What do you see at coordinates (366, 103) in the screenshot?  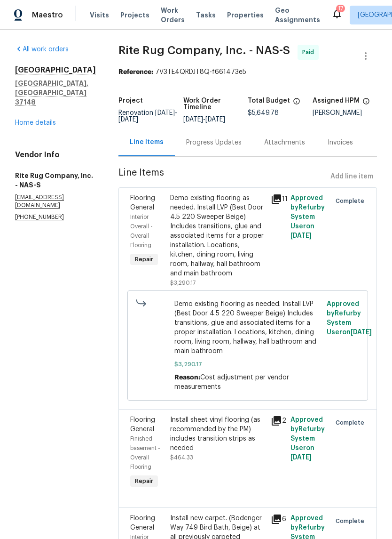 I see `span: The hpm assigned to this work order.` at bounding box center [366, 103].